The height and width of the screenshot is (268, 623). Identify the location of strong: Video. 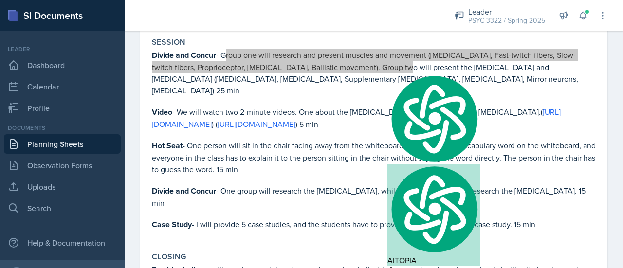
(162, 112).